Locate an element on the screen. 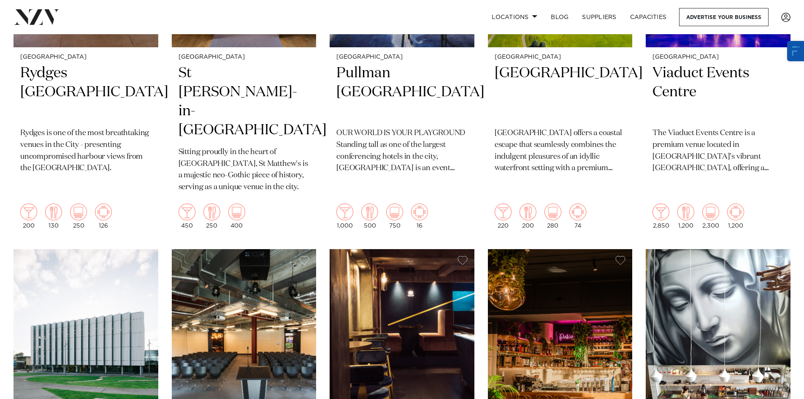 The height and width of the screenshot is (399, 804). div: 126 is located at coordinates (103, 216).